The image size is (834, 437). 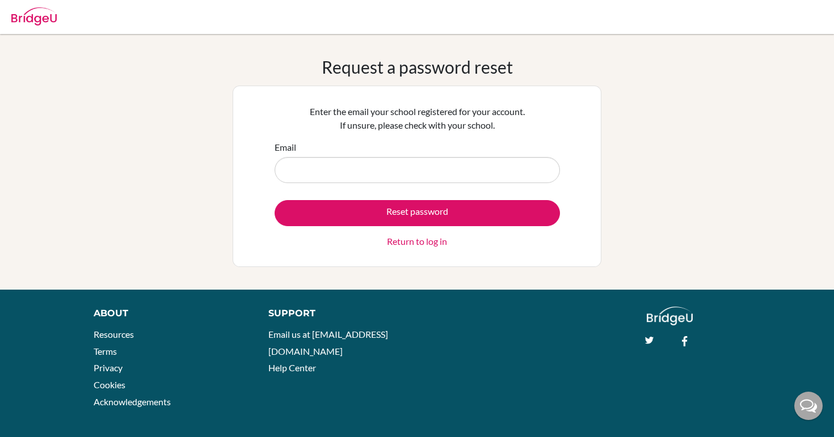 What do you see at coordinates (132, 402) in the screenshot?
I see `a: Acknowledgements` at bounding box center [132, 402].